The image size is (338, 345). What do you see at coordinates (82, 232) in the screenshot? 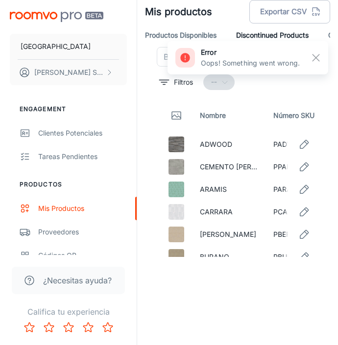
I see `div: Proveedores` at bounding box center [82, 232].